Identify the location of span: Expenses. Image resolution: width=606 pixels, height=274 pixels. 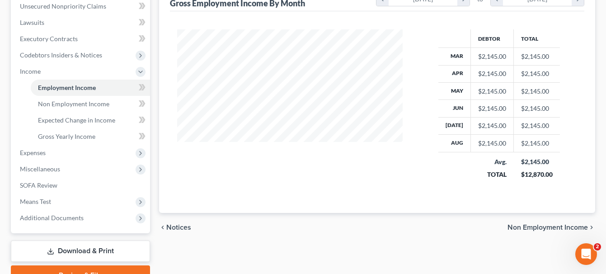
(33, 152).